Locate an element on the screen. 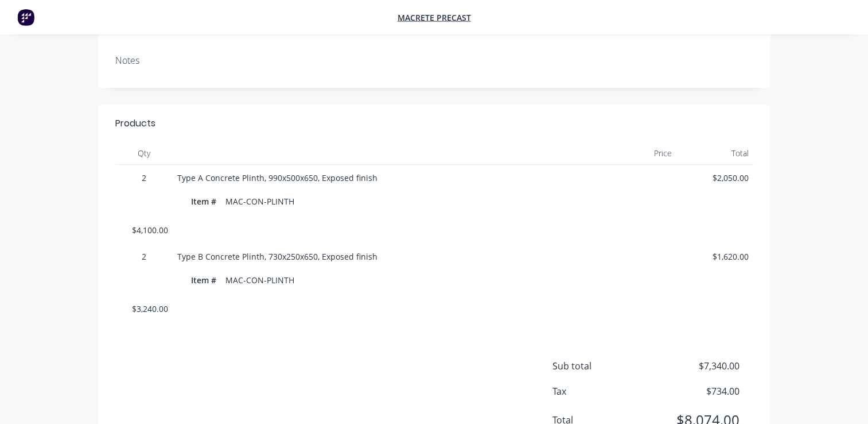 This screenshot has width=868, height=424. img: Factory is located at coordinates (26, 17).